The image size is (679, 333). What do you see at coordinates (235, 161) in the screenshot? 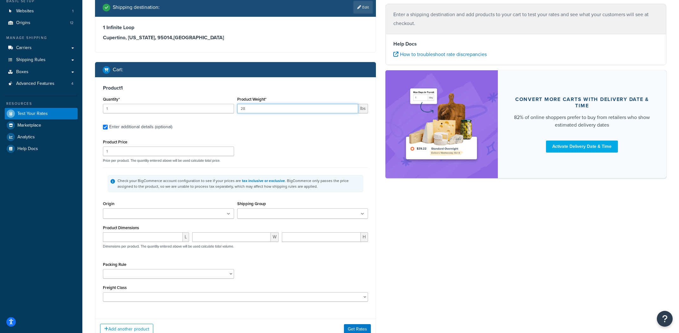
I see `p: Price per product. The quantity entered above will be used calculate total price.` at bounding box center [235, 161].